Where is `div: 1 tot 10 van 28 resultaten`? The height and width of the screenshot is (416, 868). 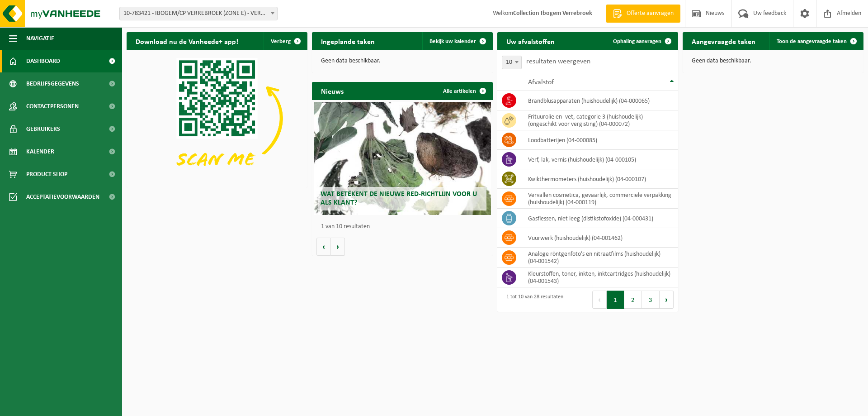 div: 1 tot 10 van 28 resultaten is located at coordinates (532, 299).